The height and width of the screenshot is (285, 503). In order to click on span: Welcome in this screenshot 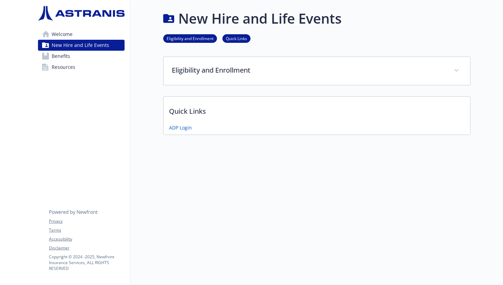, I will do `click(62, 34)`.